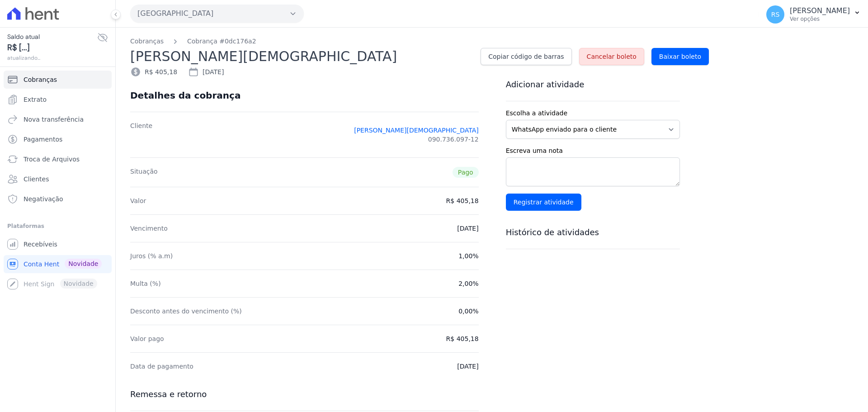 The height and width of the screenshot is (412, 868). Describe the element at coordinates (40, 245) in the screenshot. I see `span: Recebíveis` at that location.